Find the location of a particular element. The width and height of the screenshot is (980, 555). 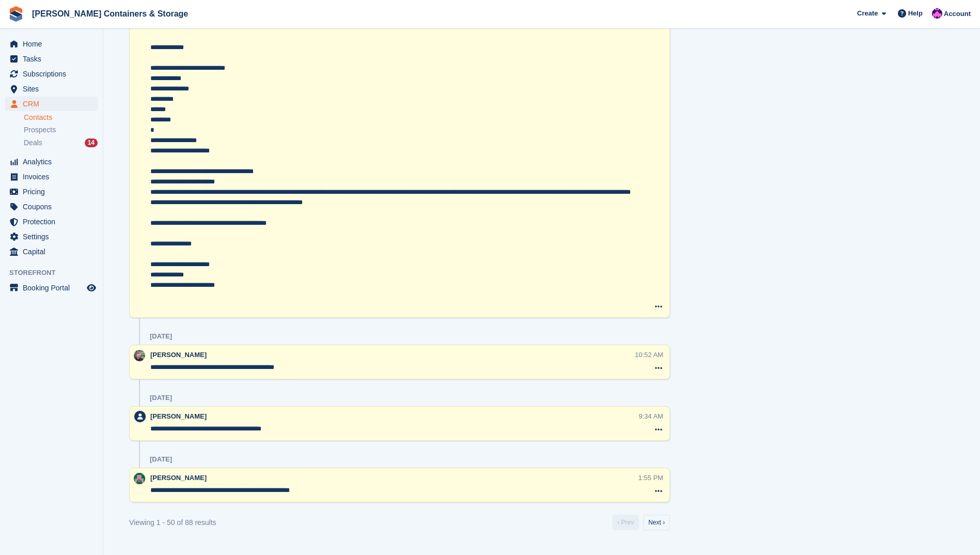

a: Deals 14 is located at coordinates (60, 142).